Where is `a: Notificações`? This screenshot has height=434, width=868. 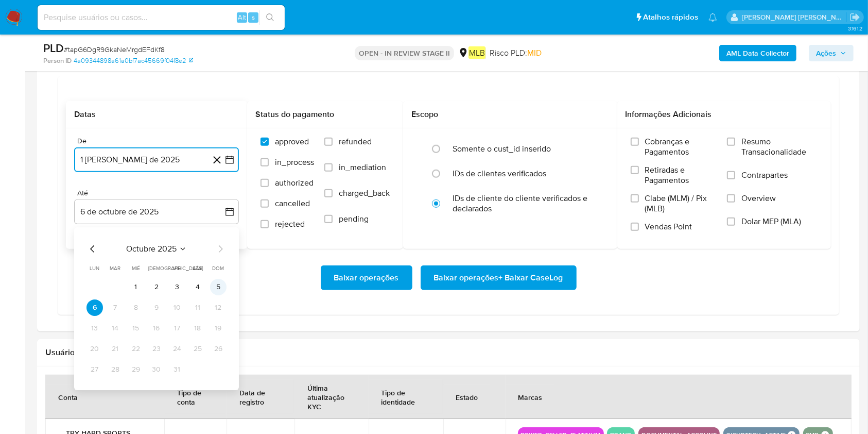 a: Notificações is located at coordinates (712, 17).